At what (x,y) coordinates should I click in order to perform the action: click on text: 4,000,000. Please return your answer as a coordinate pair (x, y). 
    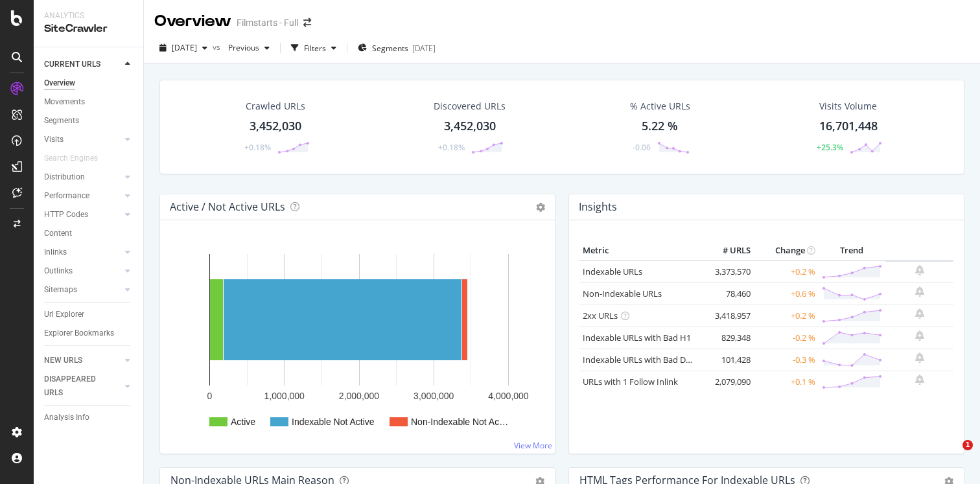
    Looking at the image, I should click on (508, 396).